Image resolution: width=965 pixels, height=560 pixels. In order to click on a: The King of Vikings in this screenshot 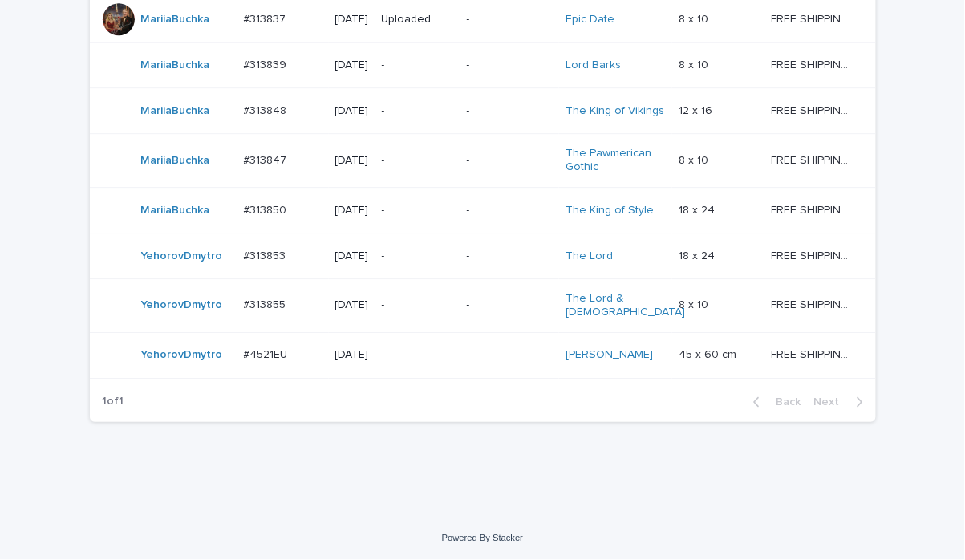, I will do `click(614, 110)`.